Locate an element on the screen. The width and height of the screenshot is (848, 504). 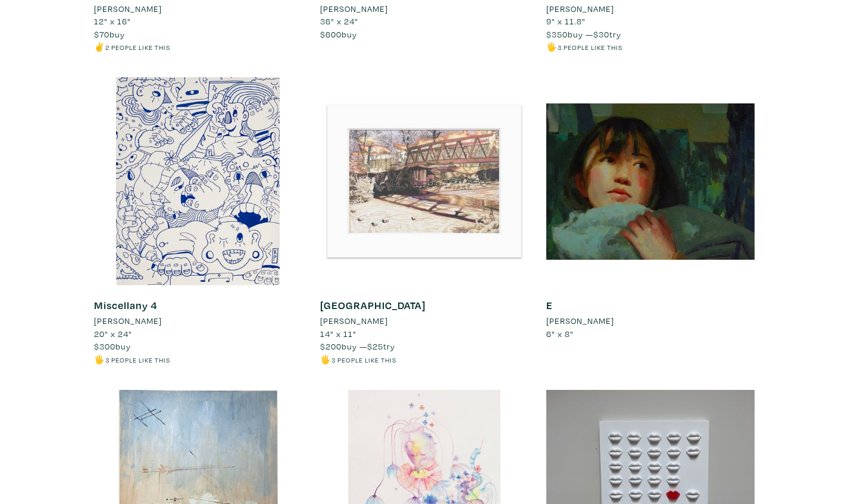
span: 6" x 8" is located at coordinates (560, 334).